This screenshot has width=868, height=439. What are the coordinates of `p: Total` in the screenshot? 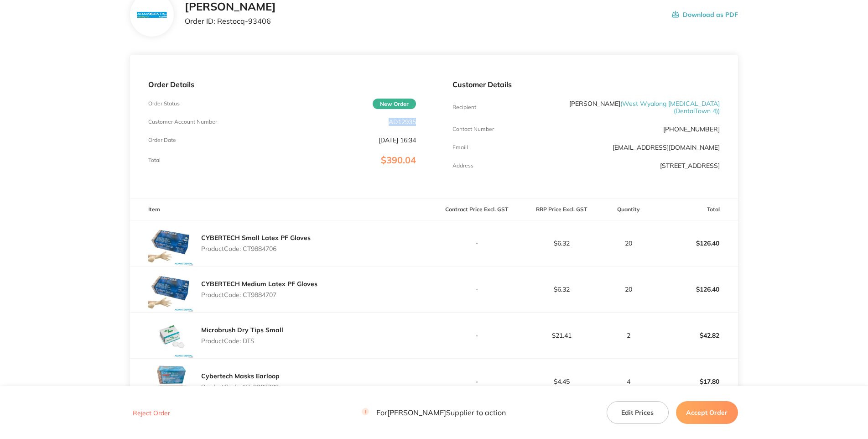 It's located at (154, 160).